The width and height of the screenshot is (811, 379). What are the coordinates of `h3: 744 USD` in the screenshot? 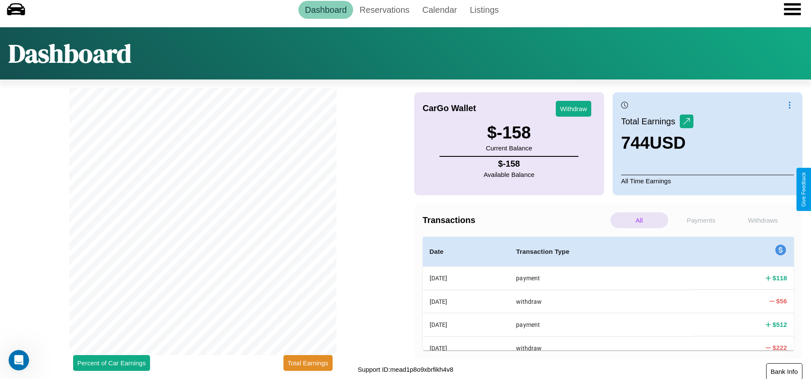 It's located at (657, 143).